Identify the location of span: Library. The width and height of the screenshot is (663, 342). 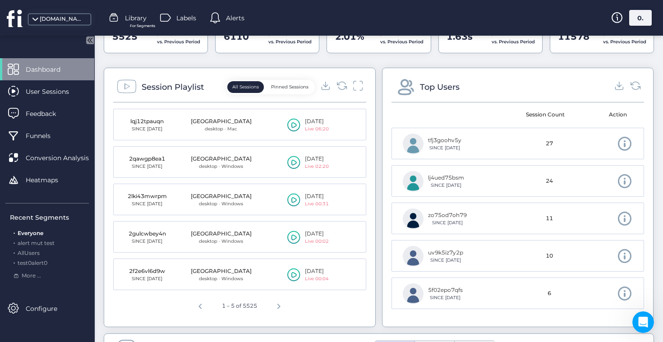
(136, 18).